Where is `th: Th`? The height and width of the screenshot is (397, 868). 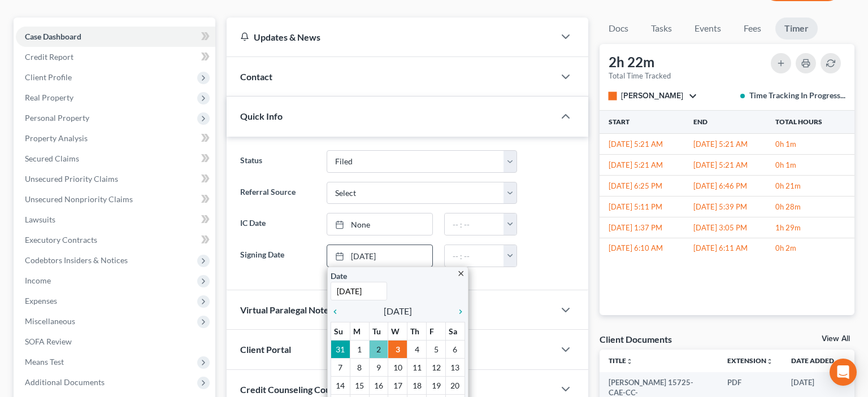
th: Th is located at coordinates (417, 331).